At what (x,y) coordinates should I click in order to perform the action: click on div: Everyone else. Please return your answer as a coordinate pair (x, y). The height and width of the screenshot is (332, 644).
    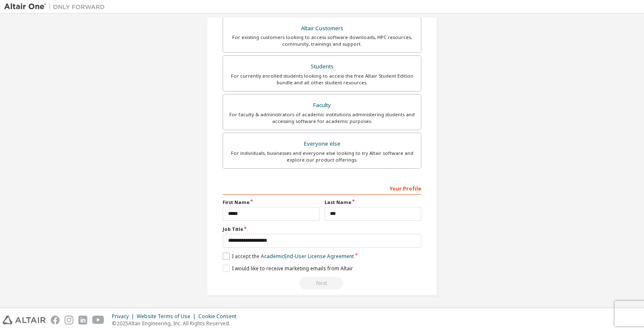
    Looking at the image, I should click on (322, 144).